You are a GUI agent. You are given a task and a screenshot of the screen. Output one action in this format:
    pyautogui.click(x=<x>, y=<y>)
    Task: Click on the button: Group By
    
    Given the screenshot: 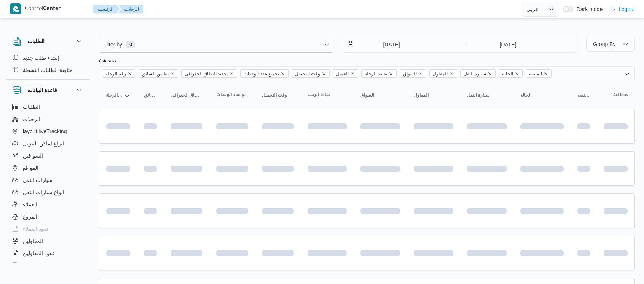 What is the action you would take?
    pyautogui.click(x=611, y=44)
    